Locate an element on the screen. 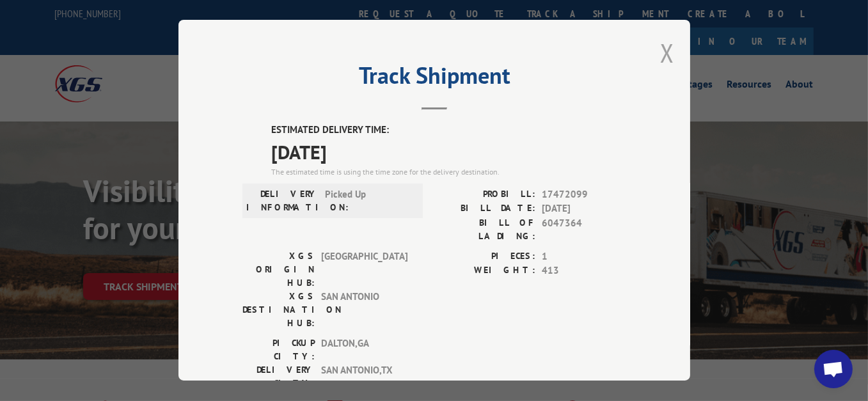 The width and height of the screenshot is (868, 401). label: BILL DATE: is located at coordinates (485, 209).